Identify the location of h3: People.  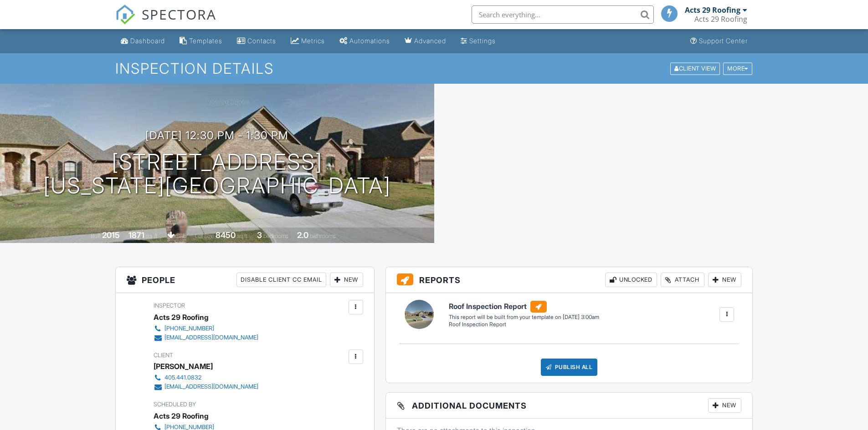
(245, 280).